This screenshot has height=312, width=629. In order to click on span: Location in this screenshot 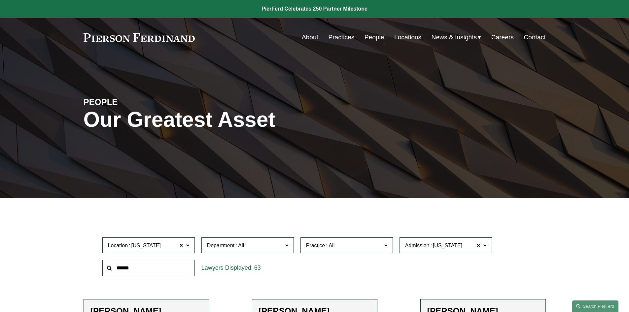, I will do `click(118, 245)`.